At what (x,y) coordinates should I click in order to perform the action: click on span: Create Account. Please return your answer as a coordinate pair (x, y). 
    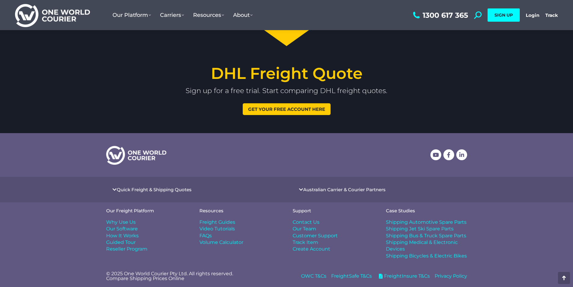
    Looking at the image, I should click on (311, 249).